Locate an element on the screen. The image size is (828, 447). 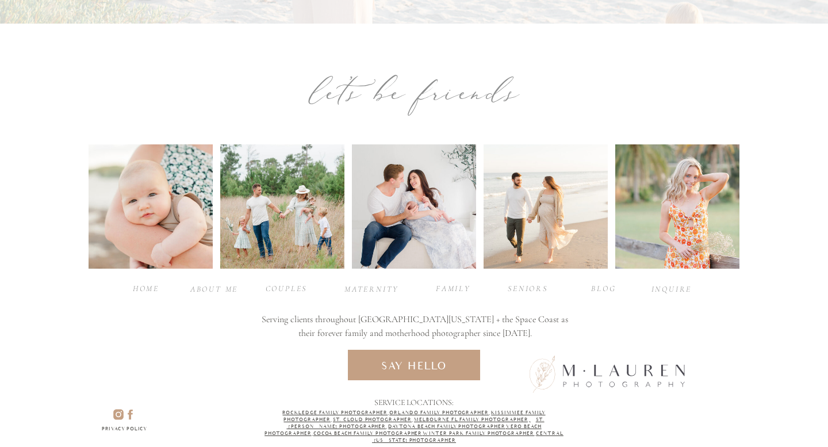
a: say hello is located at coordinates (414, 364).